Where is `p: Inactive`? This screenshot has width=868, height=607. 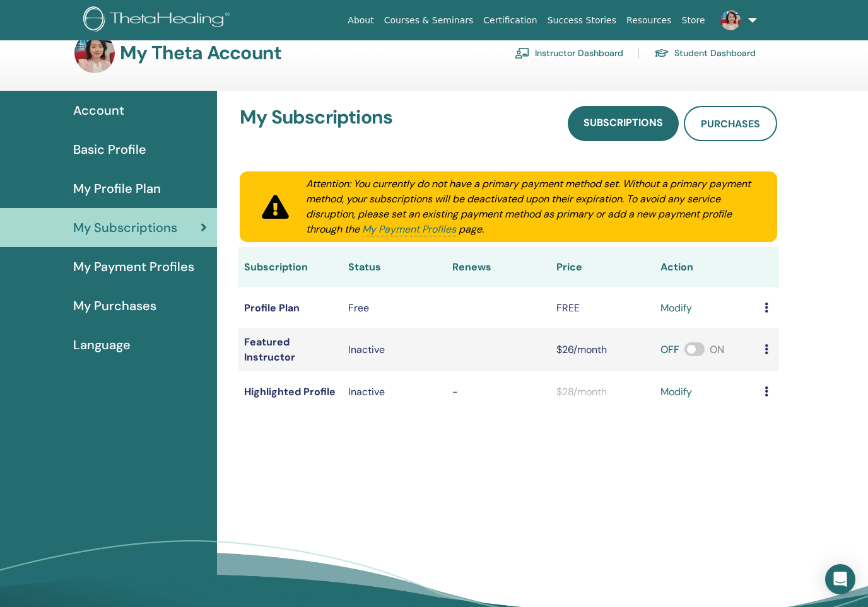 p: Inactive is located at coordinates (394, 393).